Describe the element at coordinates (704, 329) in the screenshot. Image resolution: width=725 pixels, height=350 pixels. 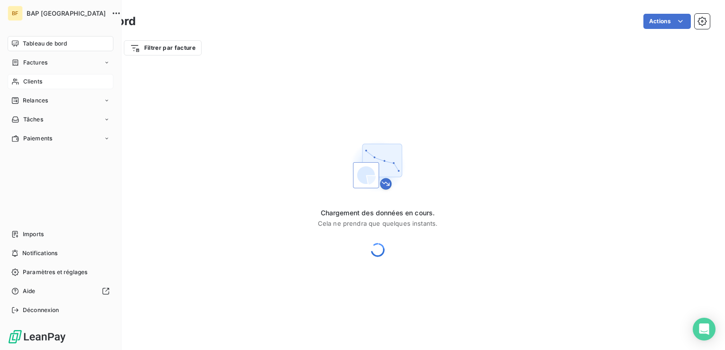
I see `div: Open Intercom Messenger` at that location.